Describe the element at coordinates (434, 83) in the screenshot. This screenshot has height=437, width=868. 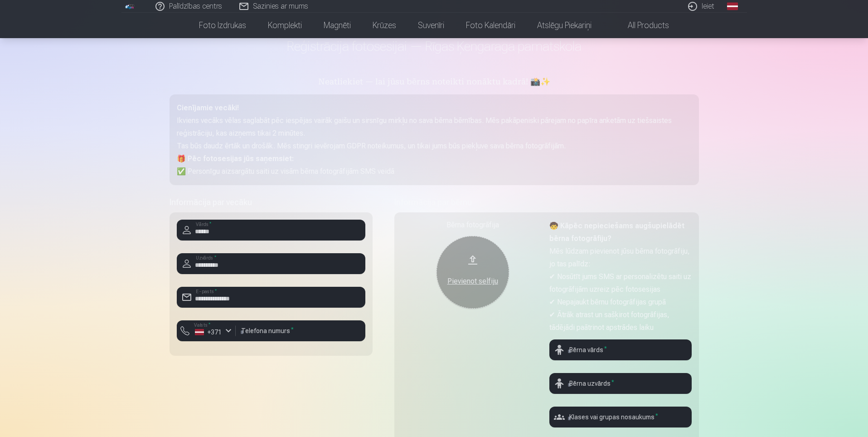
I see `h5: Neatliekiet — lai jūsu bērns noteikti nonāktu kadrā! 📸✨` at that location.